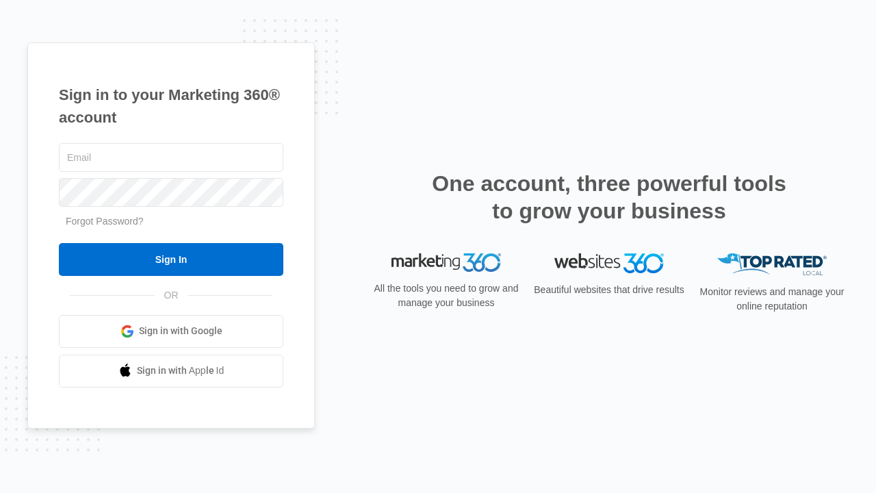 This screenshot has height=493, width=876. What do you see at coordinates (609, 289) in the screenshot?
I see `p: Beautiful websites that drive results` at bounding box center [609, 289].